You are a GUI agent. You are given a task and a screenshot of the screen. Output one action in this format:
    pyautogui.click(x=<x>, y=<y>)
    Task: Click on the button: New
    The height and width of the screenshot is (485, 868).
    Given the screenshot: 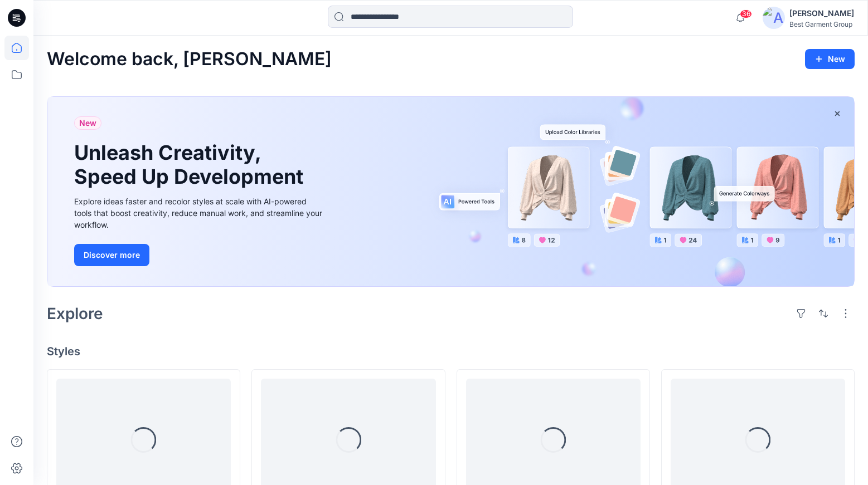 What is the action you would take?
    pyautogui.click(x=830, y=60)
    